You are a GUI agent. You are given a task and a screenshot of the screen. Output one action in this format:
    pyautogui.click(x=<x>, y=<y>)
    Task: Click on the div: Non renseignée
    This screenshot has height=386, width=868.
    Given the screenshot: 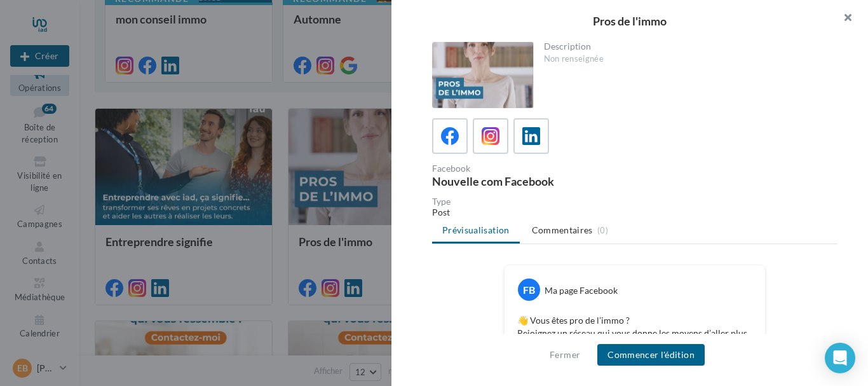 What is the action you would take?
    pyautogui.click(x=685, y=59)
    